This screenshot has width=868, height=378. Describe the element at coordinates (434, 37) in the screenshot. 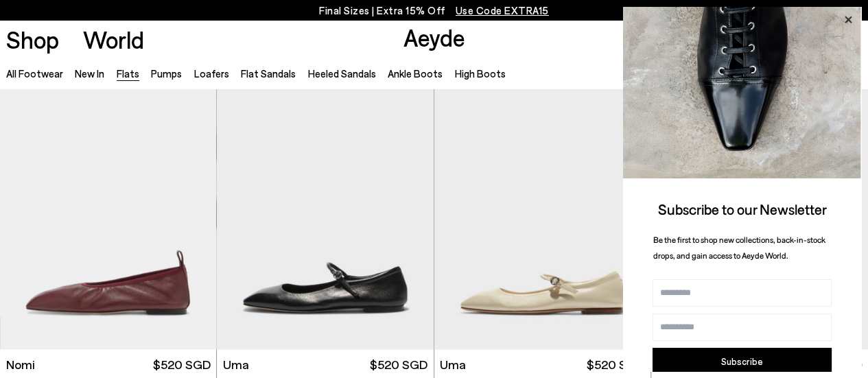

I see `a: Aeyde` at that location.